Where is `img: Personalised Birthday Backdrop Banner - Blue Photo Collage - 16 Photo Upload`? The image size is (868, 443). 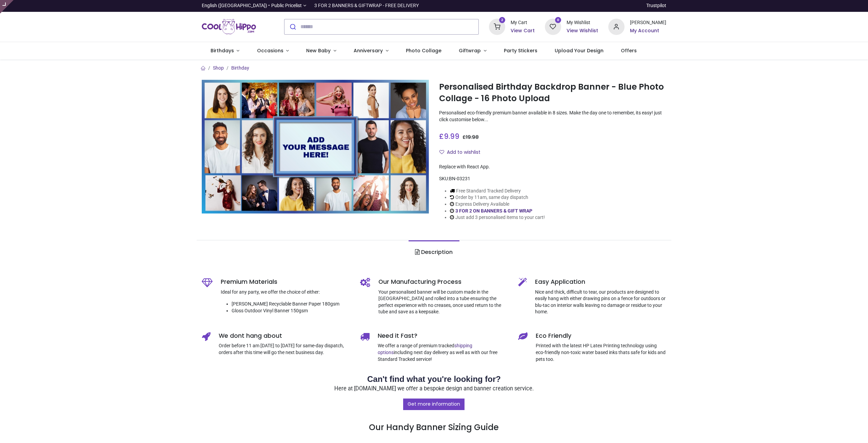 img: Personalised Birthday Backdrop Banner - Blue Photo Collage - 16 Photo Upload is located at coordinates (315, 147).